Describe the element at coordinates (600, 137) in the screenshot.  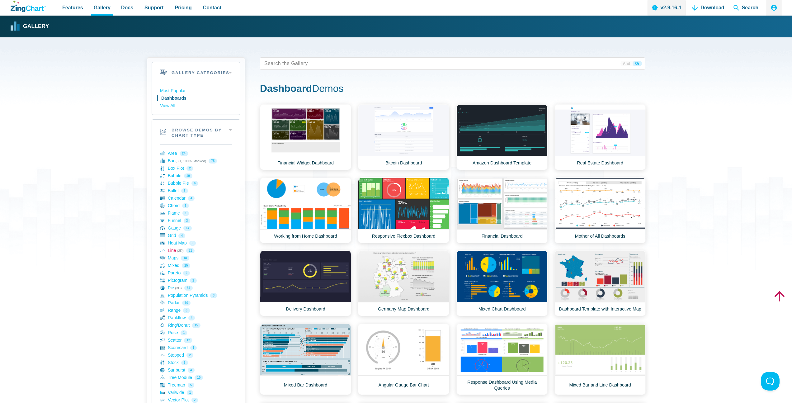
I see `a: Real Estate Dashboard` at that location.